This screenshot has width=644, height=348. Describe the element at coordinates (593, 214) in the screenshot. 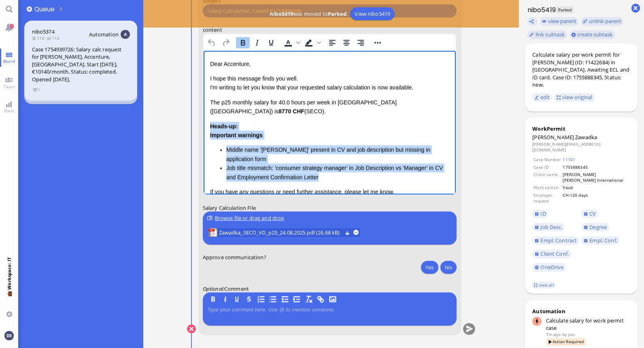

I see `span: CV` at that location.